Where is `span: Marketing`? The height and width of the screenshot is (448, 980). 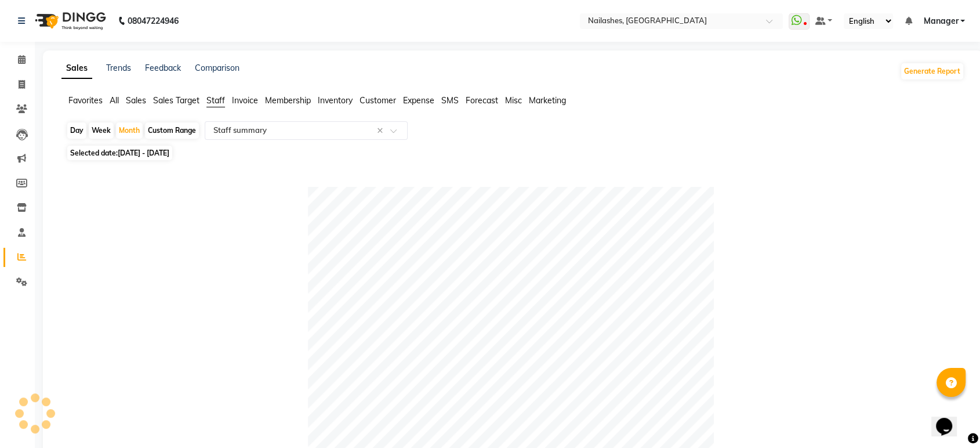 span: Marketing is located at coordinates (548, 100).